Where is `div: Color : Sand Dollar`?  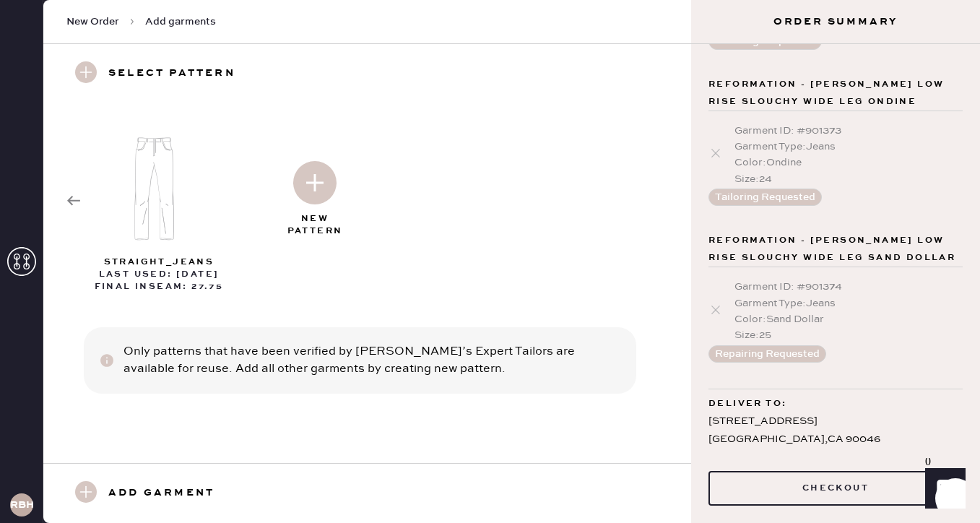
div: Color : Sand Dollar is located at coordinates (848, 320).